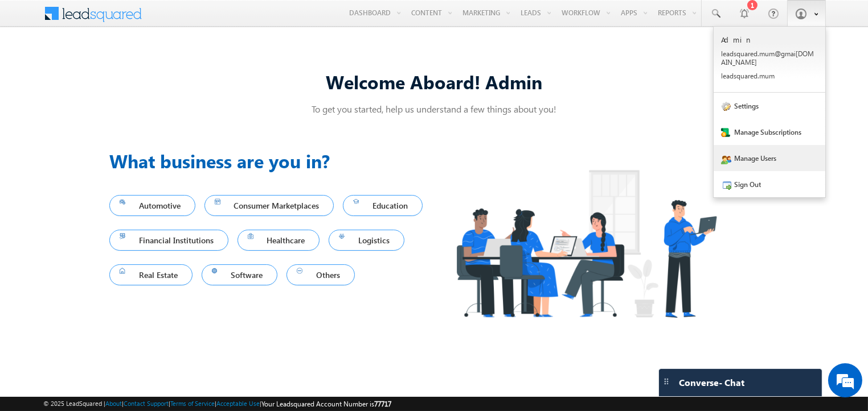  Describe the element at coordinates (270, 205) in the screenshot. I see `span: Consumer Marketplaces` at that location.